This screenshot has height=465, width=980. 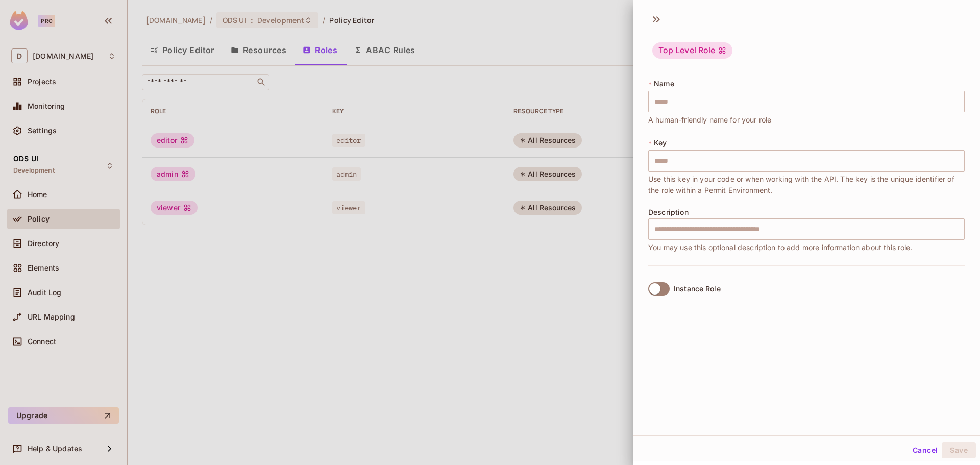 I want to click on div: Instance Role, so click(x=697, y=288).